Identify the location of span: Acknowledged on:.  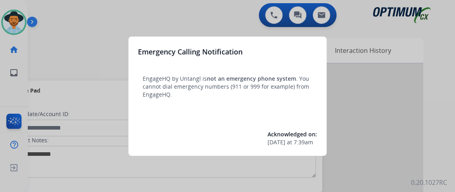
(292, 134).